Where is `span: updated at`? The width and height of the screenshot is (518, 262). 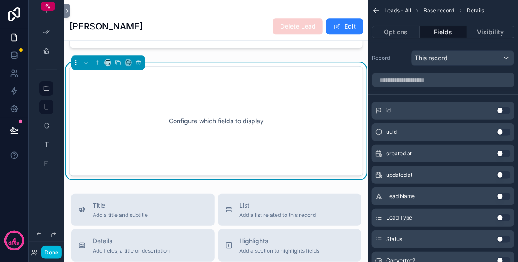
span: updated at is located at coordinates (400, 175).